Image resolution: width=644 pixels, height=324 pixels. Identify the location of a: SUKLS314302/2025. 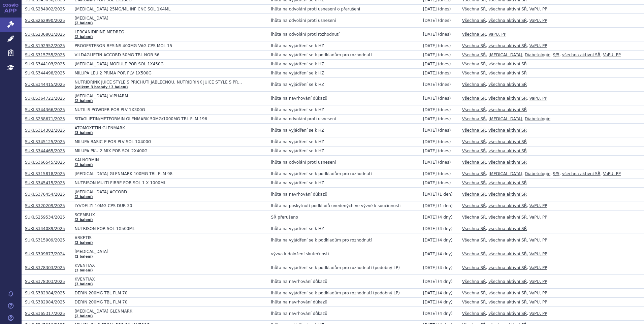
(45, 130).